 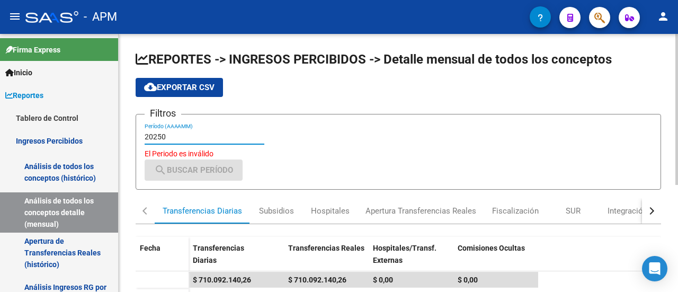 What do you see at coordinates (179, 87) in the screenshot?
I see `span: Exportar CSV` at bounding box center [179, 87].